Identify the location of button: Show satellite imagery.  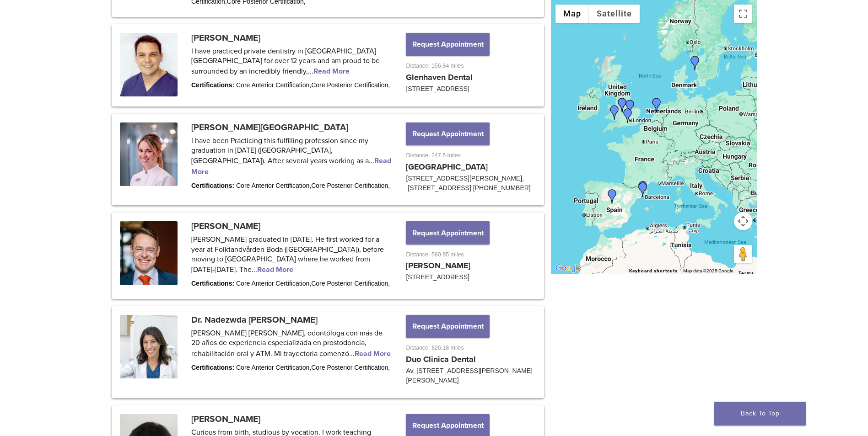
(614, 14).